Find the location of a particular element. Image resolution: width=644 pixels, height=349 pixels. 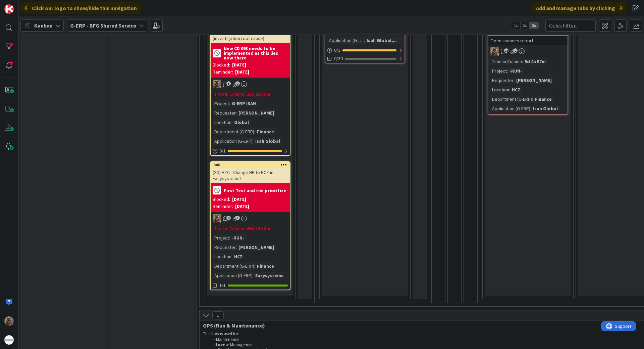

div: 23d 22h 6m is located at coordinates (259, 94).